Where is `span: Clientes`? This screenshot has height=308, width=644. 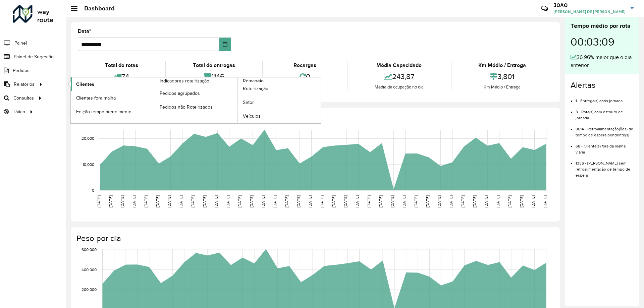
span: Clientes is located at coordinates (85, 84).